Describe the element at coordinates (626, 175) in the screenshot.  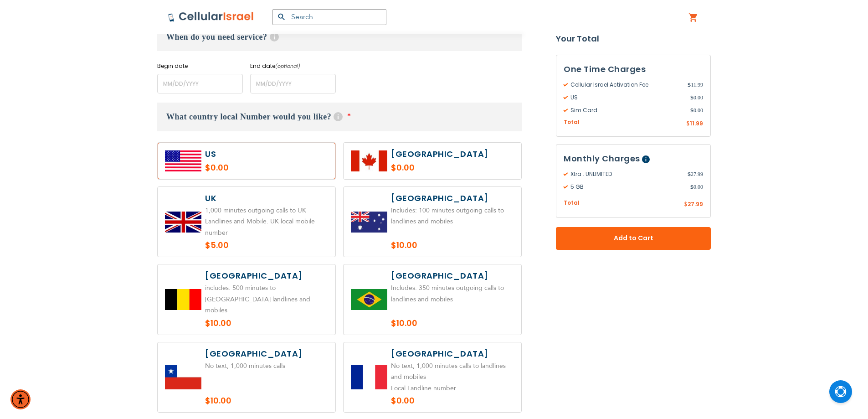
I see `span: Xtra : UNLIMITED` at that location.